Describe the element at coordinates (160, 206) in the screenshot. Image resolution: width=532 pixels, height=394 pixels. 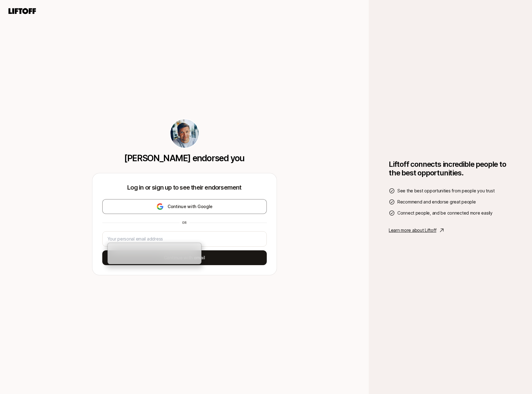
I see `img: google-logo` at that location.